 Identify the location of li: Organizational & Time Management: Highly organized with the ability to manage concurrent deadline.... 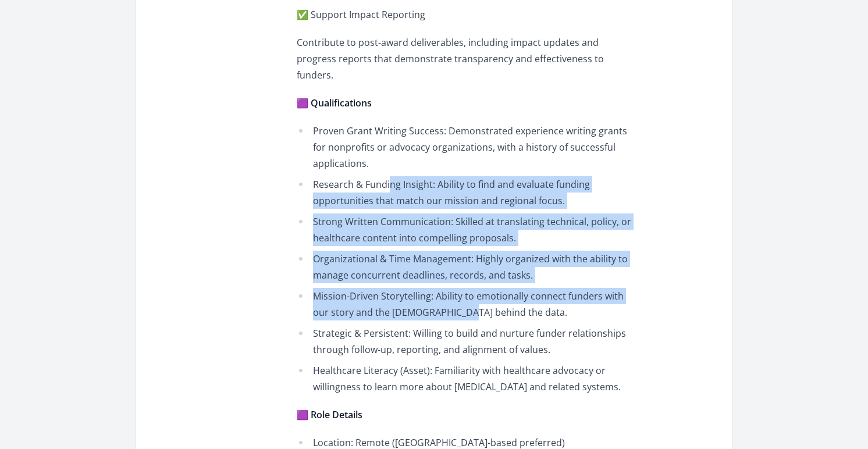
(466, 267).